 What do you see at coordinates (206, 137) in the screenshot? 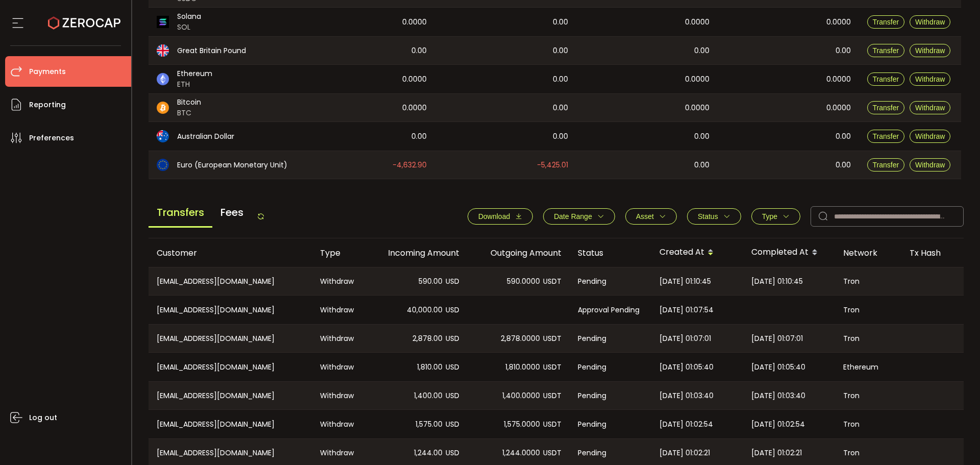
I see `span: Australian Dollar` at bounding box center [206, 137].